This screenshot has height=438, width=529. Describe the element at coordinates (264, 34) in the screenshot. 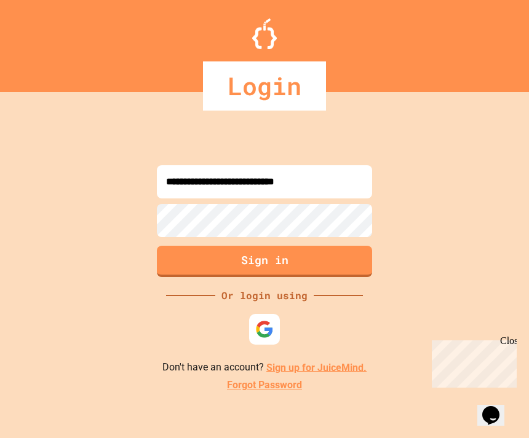

I see `img: Logo.svg` at that location.